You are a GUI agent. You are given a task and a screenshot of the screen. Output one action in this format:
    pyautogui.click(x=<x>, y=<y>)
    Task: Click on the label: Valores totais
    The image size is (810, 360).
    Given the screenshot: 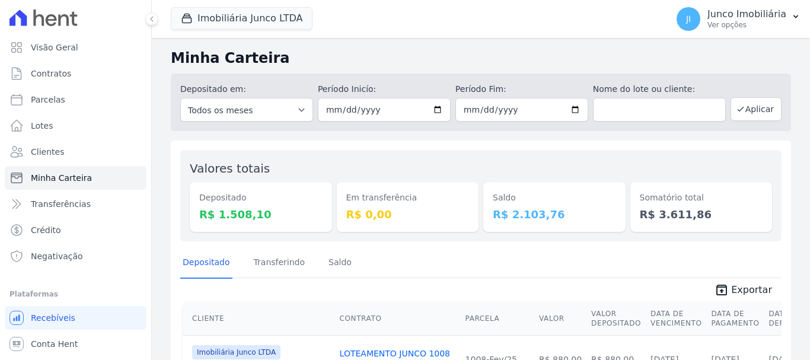 What is the action you would take?
    pyautogui.click(x=230, y=168)
    